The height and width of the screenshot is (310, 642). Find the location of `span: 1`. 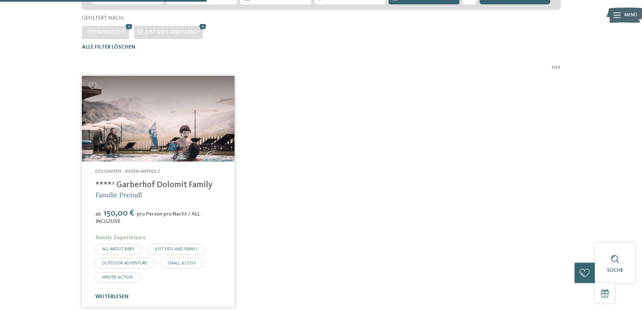

span: 1 is located at coordinates (552, 67).